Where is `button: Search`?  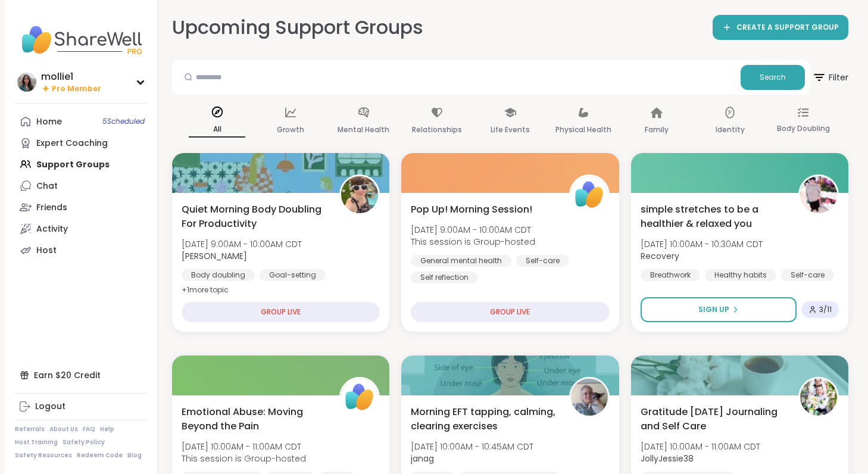 button: Search is located at coordinates (773, 77).